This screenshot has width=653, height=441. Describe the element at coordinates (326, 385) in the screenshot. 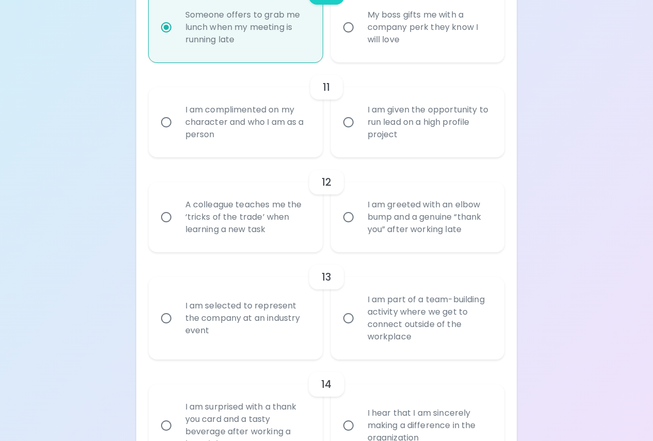

I see `h6: 14` at that location.